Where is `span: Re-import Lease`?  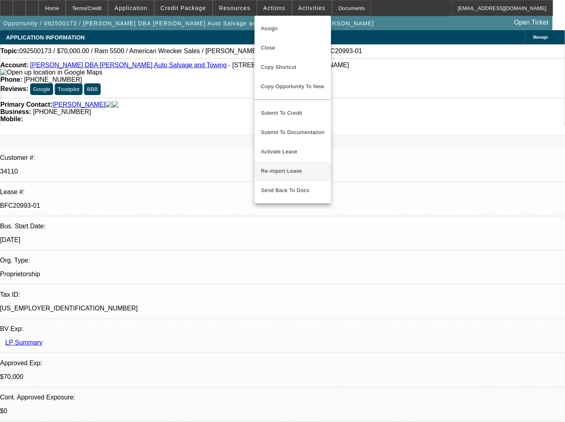 span: Re-import Lease is located at coordinates (282, 171).